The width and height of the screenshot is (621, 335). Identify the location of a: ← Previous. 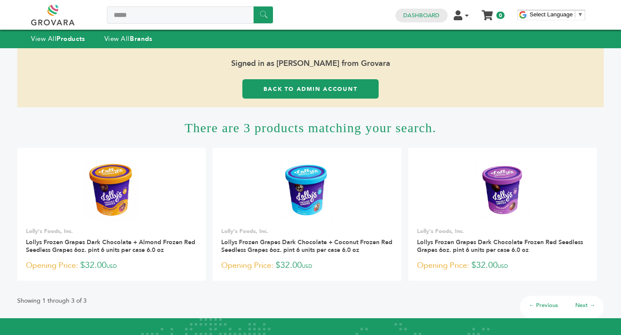
(543, 306).